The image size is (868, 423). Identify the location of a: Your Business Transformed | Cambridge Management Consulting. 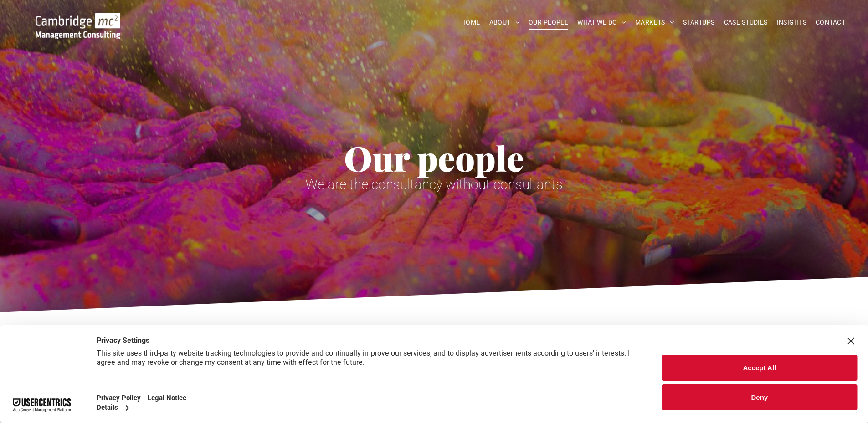
(78, 19).